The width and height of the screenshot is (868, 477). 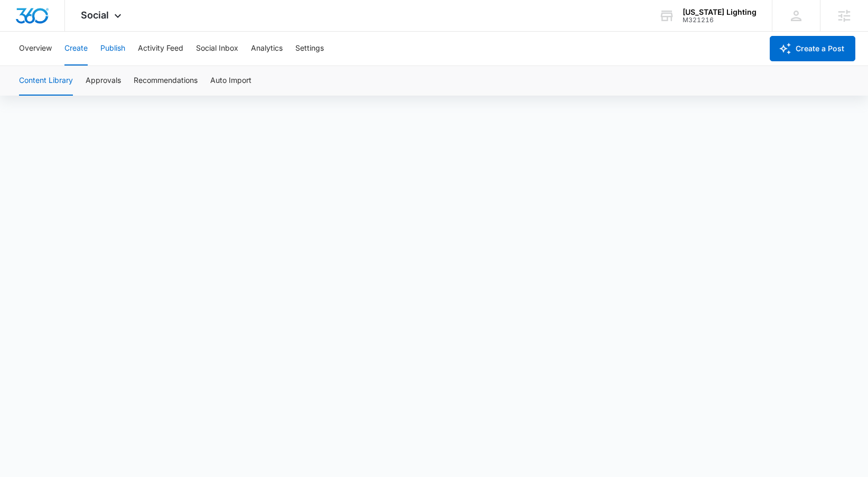 I want to click on button: Create, so click(x=76, y=49).